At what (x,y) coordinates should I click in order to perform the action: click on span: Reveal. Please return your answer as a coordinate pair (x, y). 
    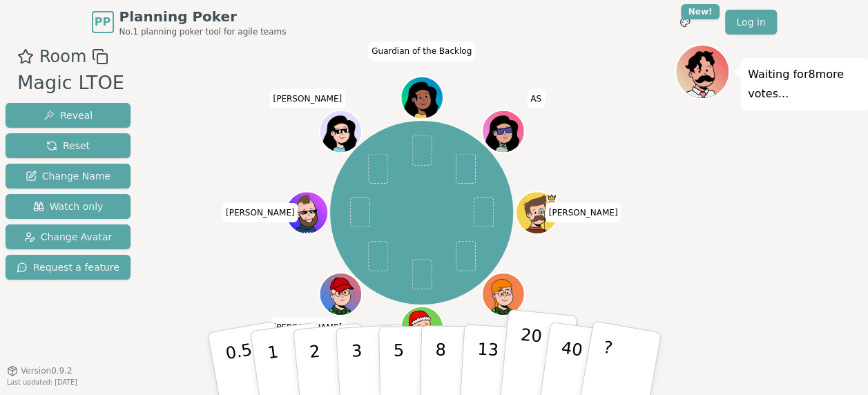
    Looking at the image, I should click on (68, 115).